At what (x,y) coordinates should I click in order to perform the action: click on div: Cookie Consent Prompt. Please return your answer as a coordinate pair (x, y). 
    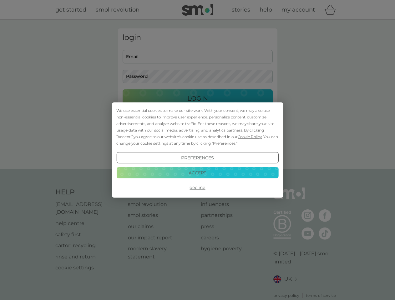
    Looking at the image, I should click on (197, 150).